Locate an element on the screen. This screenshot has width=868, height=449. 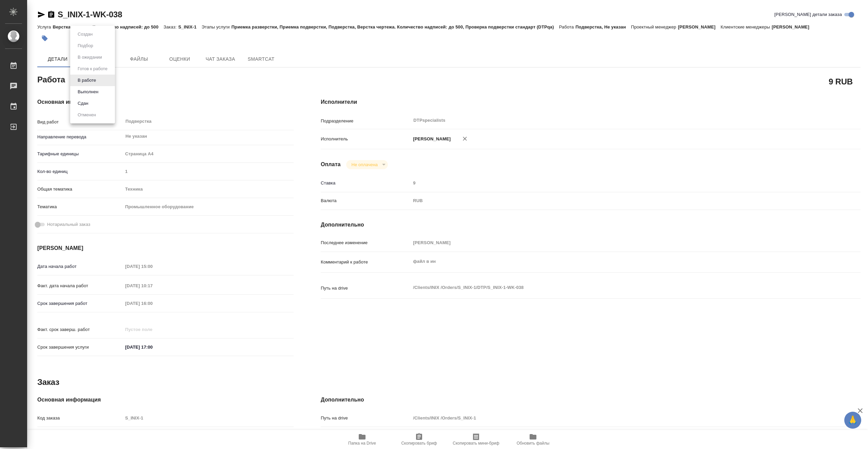
button: Готов к работе is located at coordinates (93, 69).